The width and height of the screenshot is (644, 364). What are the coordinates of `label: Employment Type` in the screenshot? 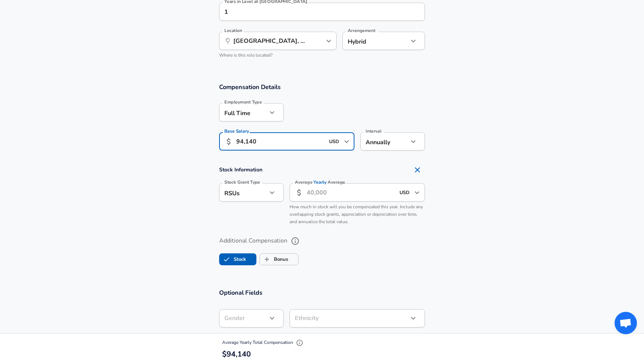 It's located at (243, 102).